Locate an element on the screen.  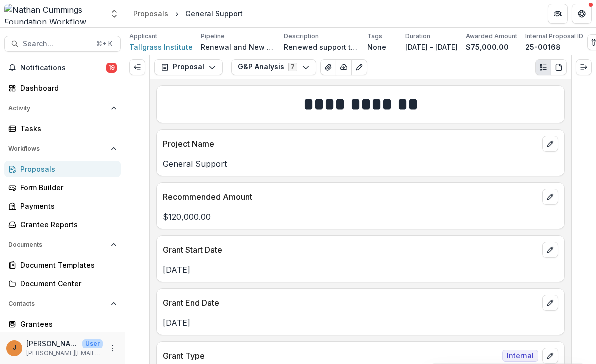
button: Open Documents is located at coordinates (62, 245).